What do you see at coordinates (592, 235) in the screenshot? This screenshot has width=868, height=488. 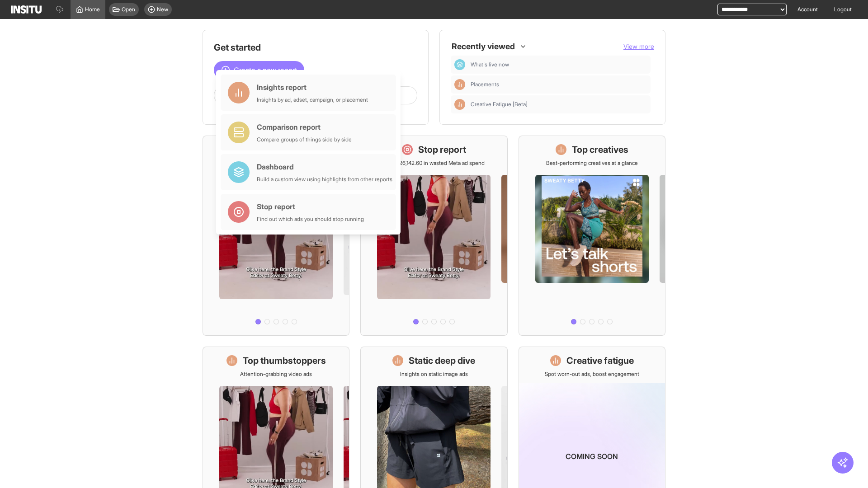 I see `a: Top creativesBest-performing creatives at a glance` at bounding box center [592, 235].